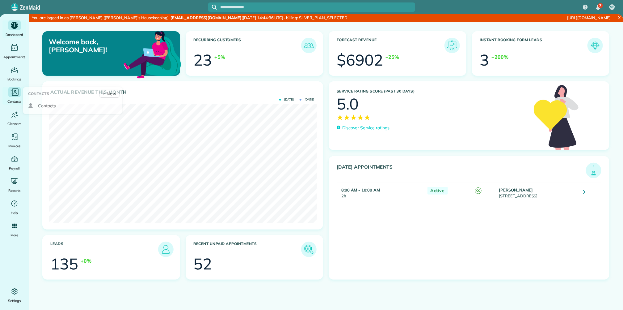  What do you see at coordinates (14, 35) in the screenshot?
I see `span: Dashboard` at bounding box center [14, 35].